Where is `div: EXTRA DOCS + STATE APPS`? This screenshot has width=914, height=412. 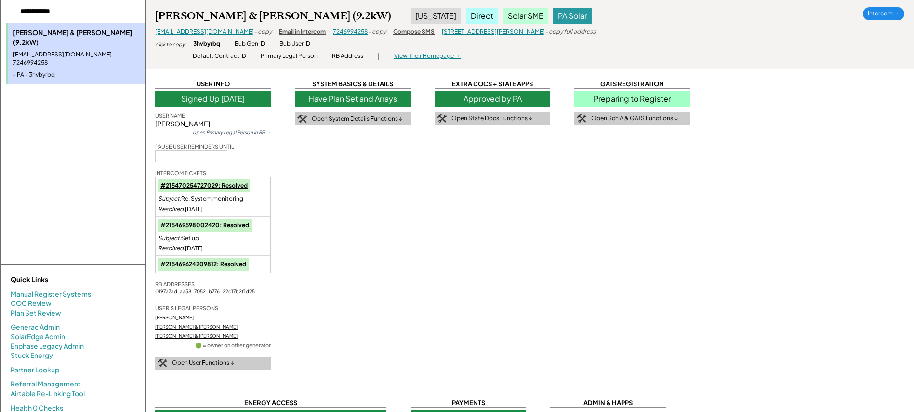
div: EXTRA DOCS + STATE APPS is located at coordinates (493, 84).